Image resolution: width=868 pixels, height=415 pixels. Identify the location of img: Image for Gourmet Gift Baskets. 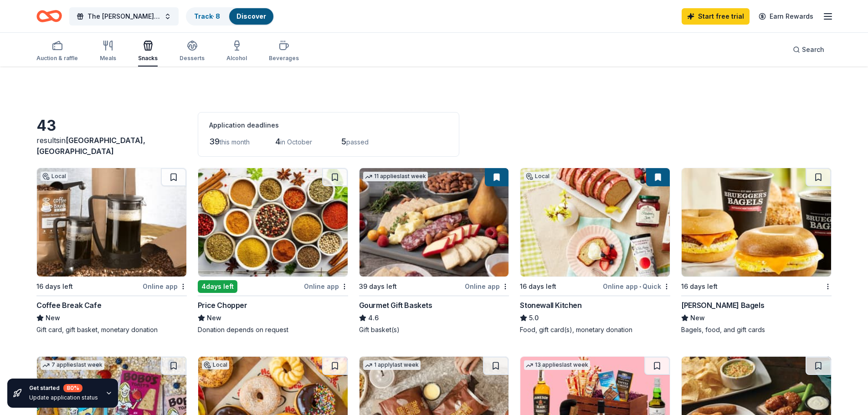
(434, 223).